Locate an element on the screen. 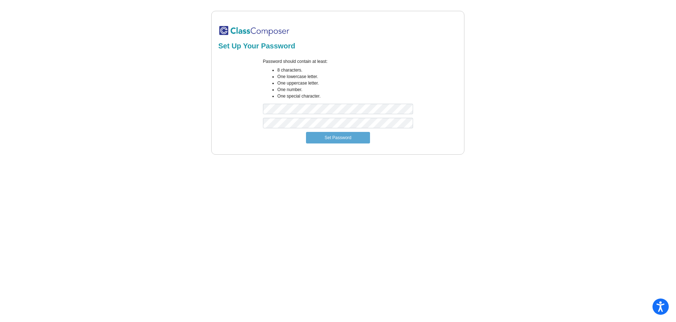  li: One number. is located at coordinates (345, 90).